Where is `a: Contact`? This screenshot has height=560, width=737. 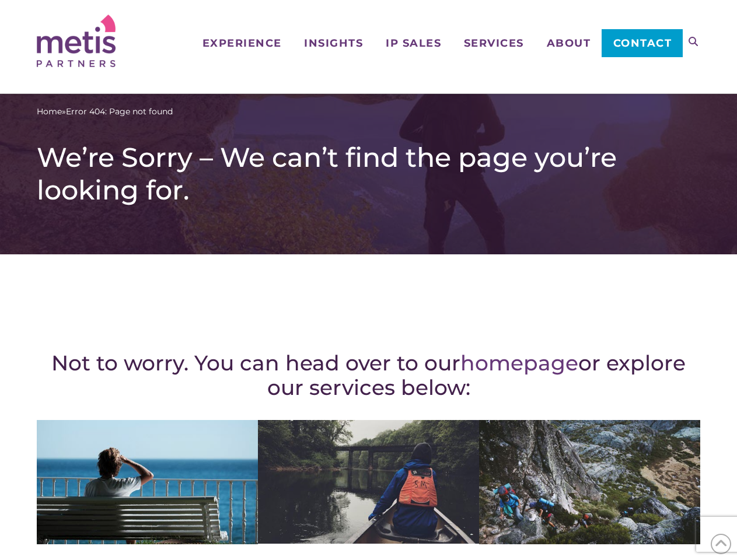 a: Contact is located at coordinates (642, 43).